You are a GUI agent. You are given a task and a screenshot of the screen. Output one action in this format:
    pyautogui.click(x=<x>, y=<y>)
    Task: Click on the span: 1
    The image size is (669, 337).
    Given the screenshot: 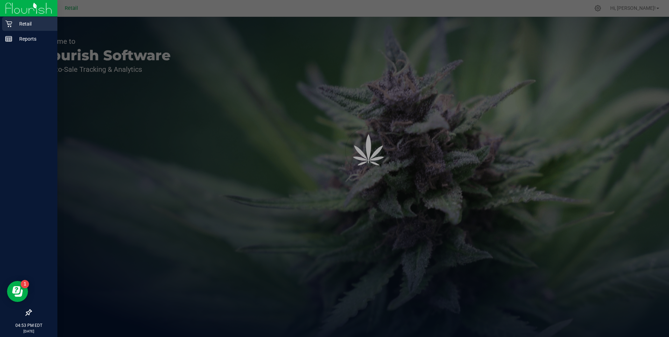 What is the action you would take?
    pyautogui.click(x=4, y=4)
    